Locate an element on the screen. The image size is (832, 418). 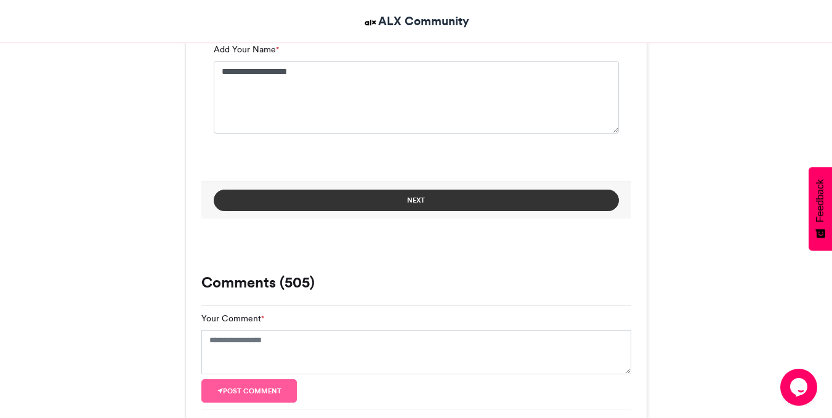
img: ALX Community is located at coordinates (370, 22).